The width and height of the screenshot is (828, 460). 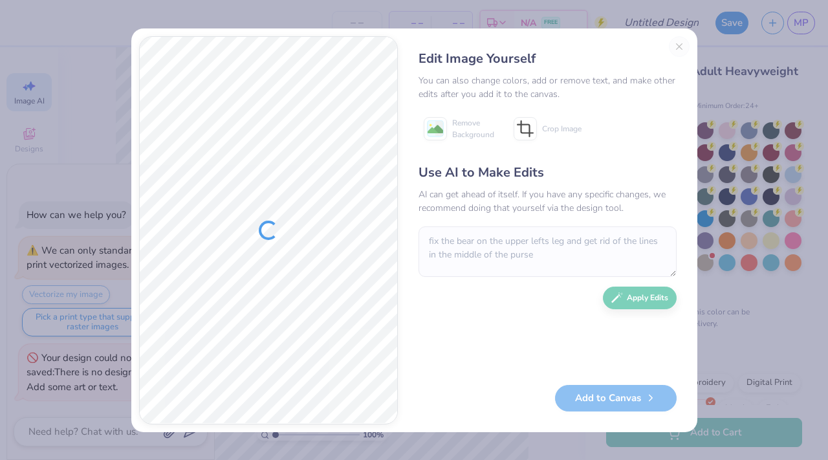 I want to click on button: Crop Image, so click(x=548, y=129).